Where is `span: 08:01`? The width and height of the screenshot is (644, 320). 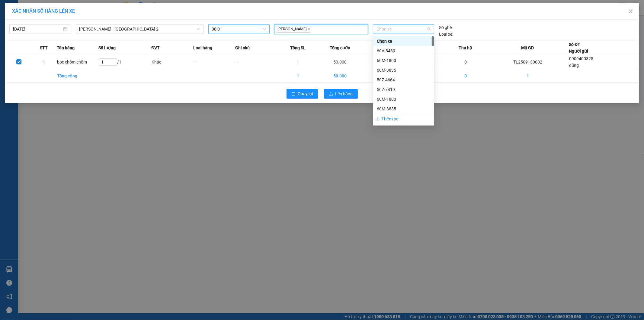 span: 08:01 is located at coordinates (239, 29).